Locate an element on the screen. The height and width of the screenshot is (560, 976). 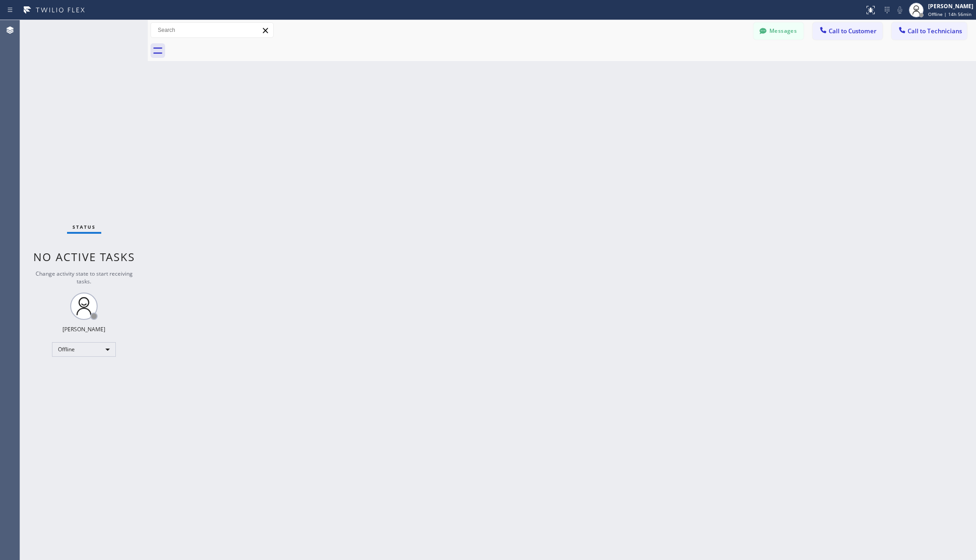
button: Messages is located at coordinates (778, 31).